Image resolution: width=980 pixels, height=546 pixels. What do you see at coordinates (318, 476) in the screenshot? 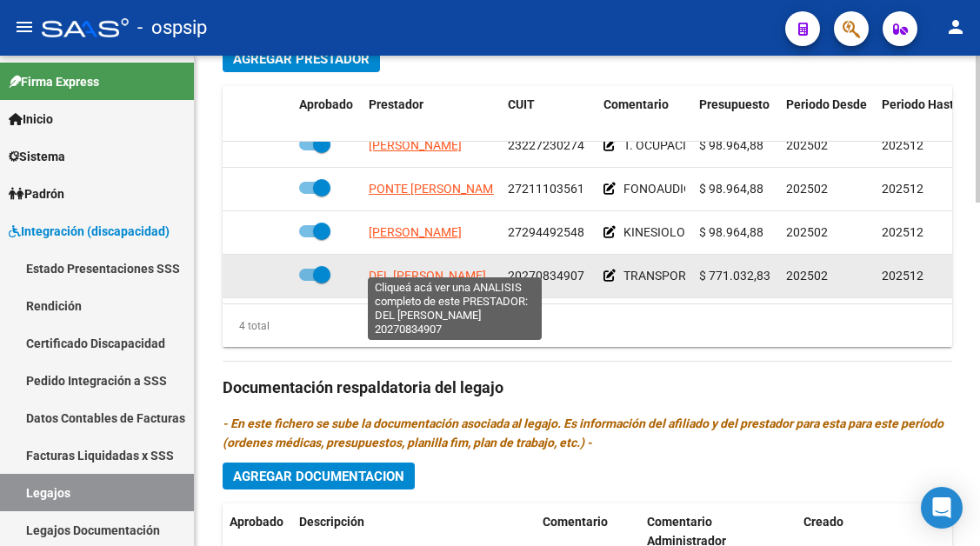
I see `span: Agregar Documentacion` at bounding box center [318, 476].